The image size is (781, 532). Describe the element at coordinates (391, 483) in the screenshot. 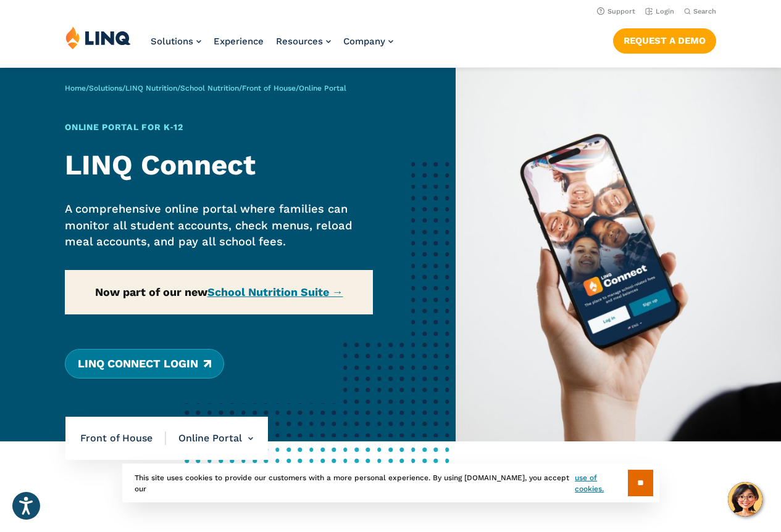

I see `div: This site uses cookies to provide our customers with a more personal experience. By using [DOMAIN...` at that location.